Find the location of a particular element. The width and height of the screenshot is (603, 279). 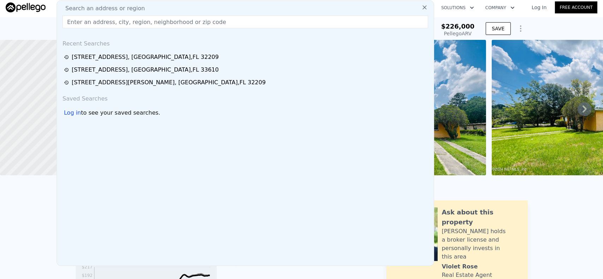

span: to see your saved searches. is located at coordinates (120, 113).